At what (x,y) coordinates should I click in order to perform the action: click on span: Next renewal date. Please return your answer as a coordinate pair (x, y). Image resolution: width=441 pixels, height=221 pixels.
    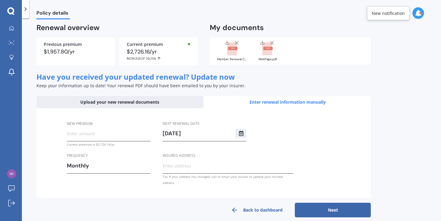
    Looking at the image, I should click on (181, 123).